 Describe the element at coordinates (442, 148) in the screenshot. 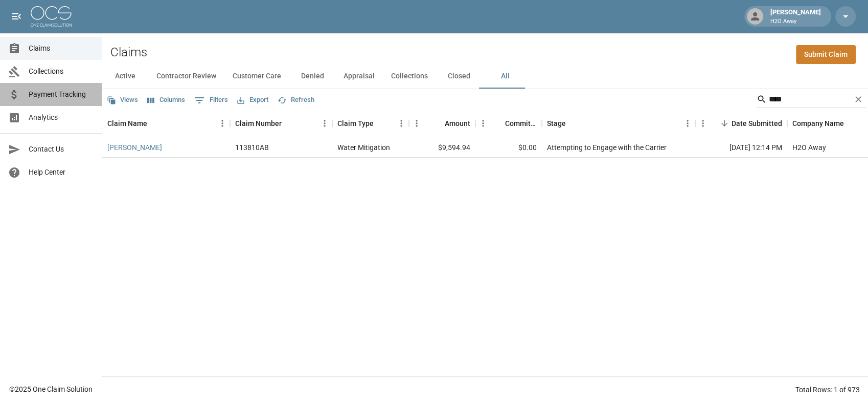

I see `div: $9,594.94` at that location.